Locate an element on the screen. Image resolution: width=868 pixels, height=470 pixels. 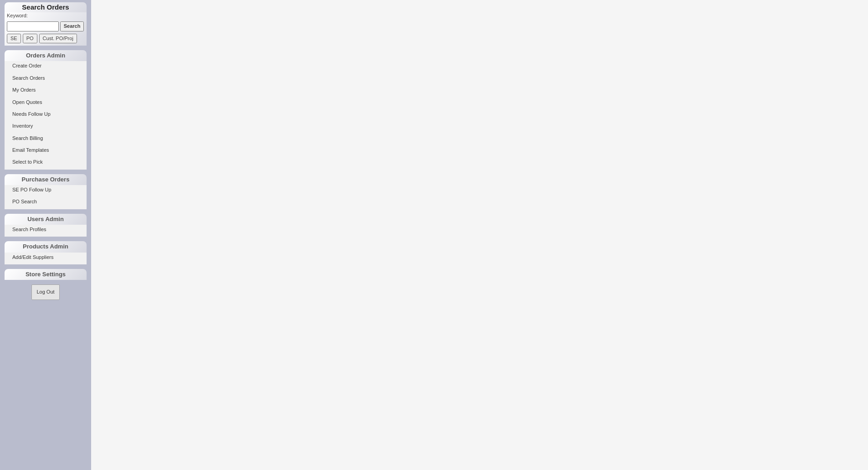
button: Log Out is located at coordinates (45, 291).